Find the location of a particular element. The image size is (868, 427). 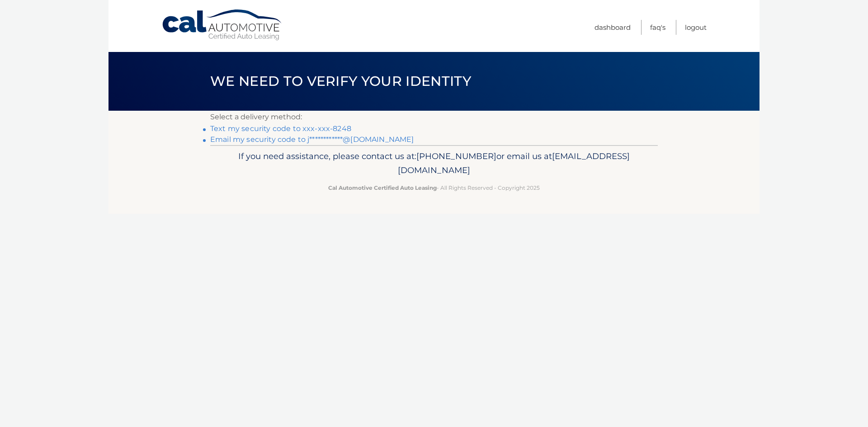

span: We need to verify your identity is located at coordinates (340, 81).